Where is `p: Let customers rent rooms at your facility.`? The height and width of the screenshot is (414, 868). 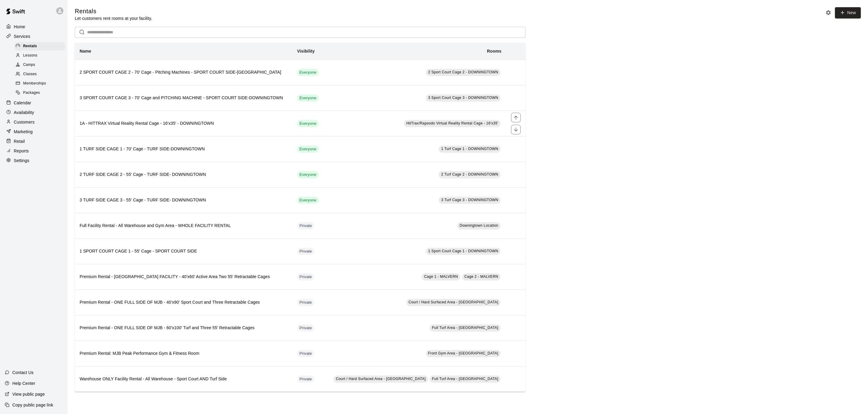 p: Let customers rent rooms at your facility. is located at coordinates (113, 18).